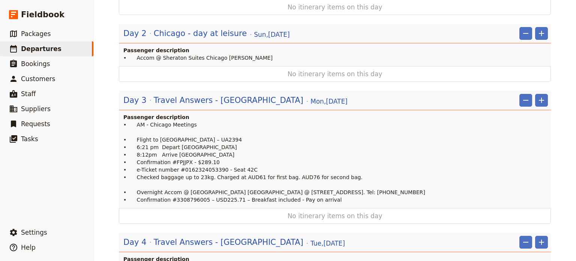 Image resolution: width=576 pixels, height=261 pixels. I want to click on span: Bookings, so click(35, 64).